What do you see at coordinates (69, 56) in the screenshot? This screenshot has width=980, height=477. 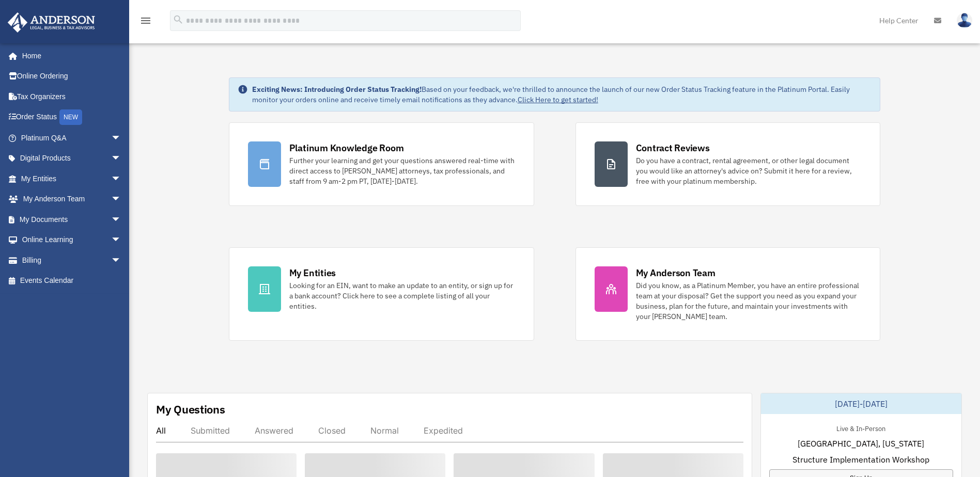 I see `a: Home` at bounding box center [69, 56].